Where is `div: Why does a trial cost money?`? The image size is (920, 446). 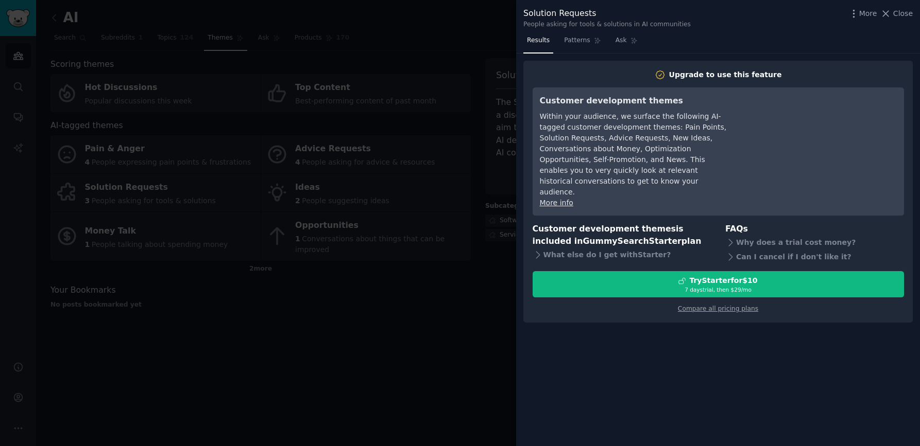 div: Why does a trial cost money? is located at coordinates (814, 243).